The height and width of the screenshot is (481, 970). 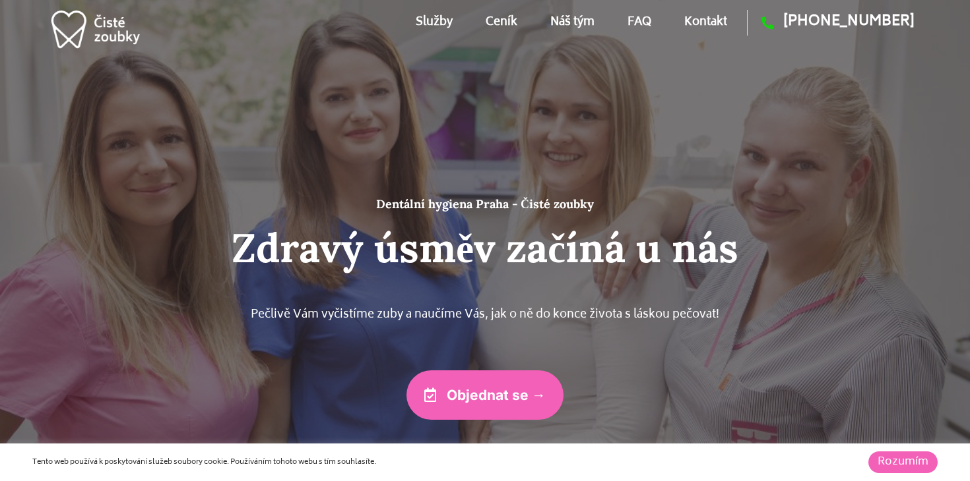 What do you see at coordinates (485, 395) in the screenshot?
I see `a: Objednat se →` at bounding box center [485, 395].